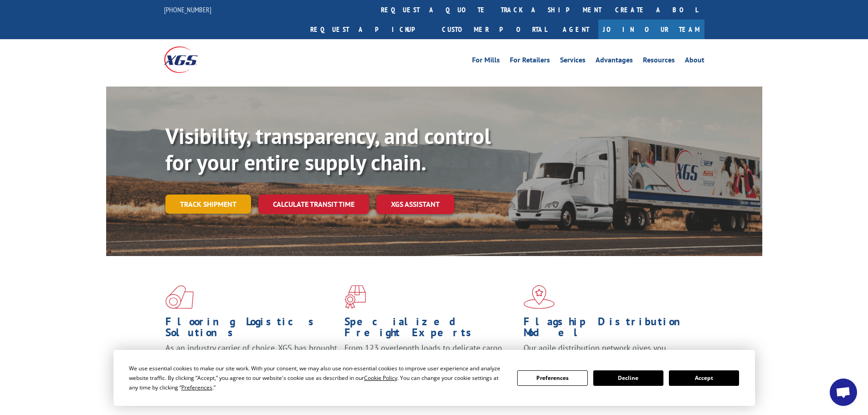  What do you see at coordinates (313, 204) in the screenshot?
I see `a: Calculate transit time` at bounding box center [313, 204].